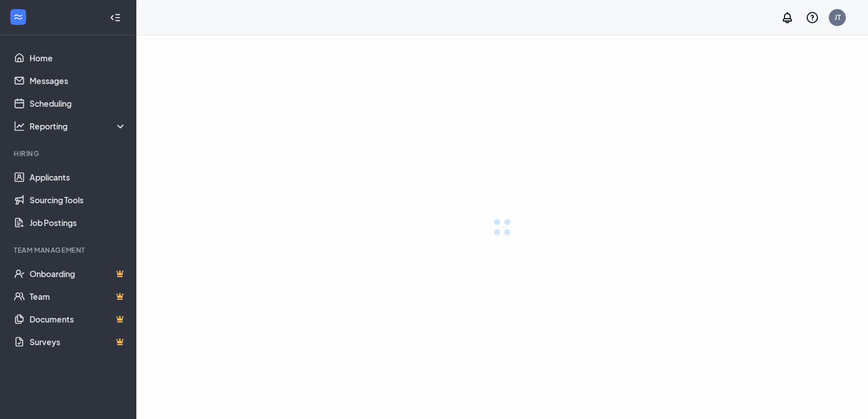  I want to click on a: Applicants, so click(77, 177).